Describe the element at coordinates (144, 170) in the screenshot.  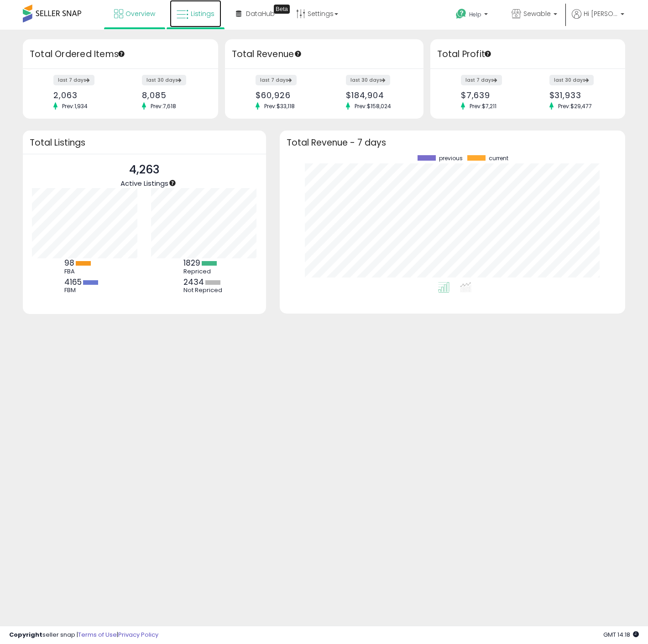
I see `p: 4,263` at that location.